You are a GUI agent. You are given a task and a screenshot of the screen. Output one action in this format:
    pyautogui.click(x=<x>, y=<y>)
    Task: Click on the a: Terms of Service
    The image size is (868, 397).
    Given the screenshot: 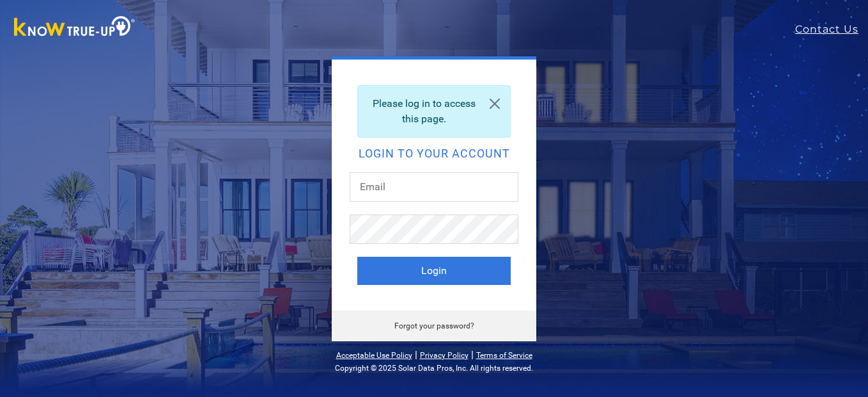 What is the action you would take?
    pyautogui.click(x=505, y=355)
    